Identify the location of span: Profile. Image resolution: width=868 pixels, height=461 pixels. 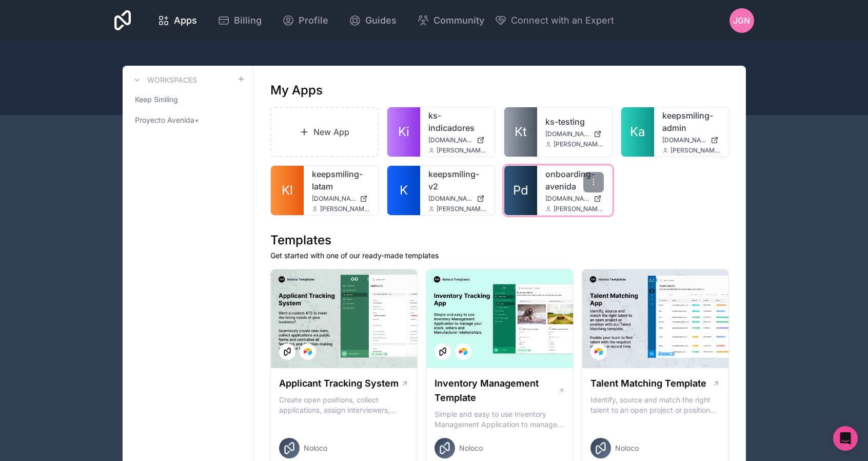
(313, 20).